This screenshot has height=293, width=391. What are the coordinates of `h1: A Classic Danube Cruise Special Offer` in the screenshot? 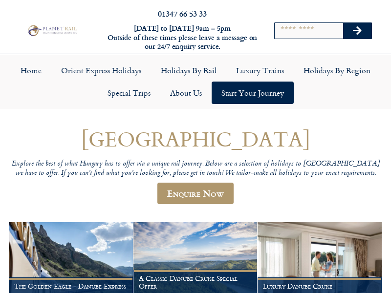 It's located at (195, 282).